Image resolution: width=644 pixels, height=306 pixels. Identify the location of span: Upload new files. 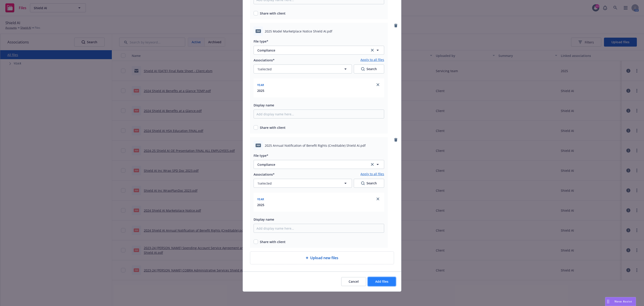
(324, 258).